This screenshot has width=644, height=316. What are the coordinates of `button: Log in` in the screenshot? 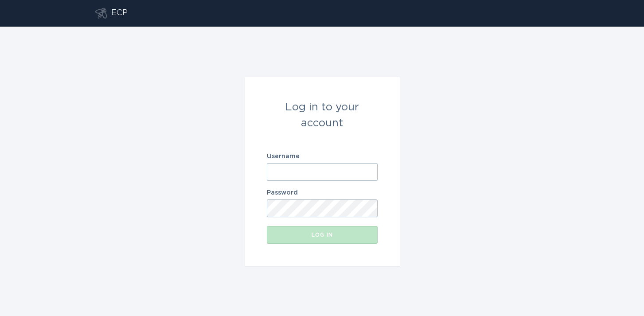 It's located at (322, 235).